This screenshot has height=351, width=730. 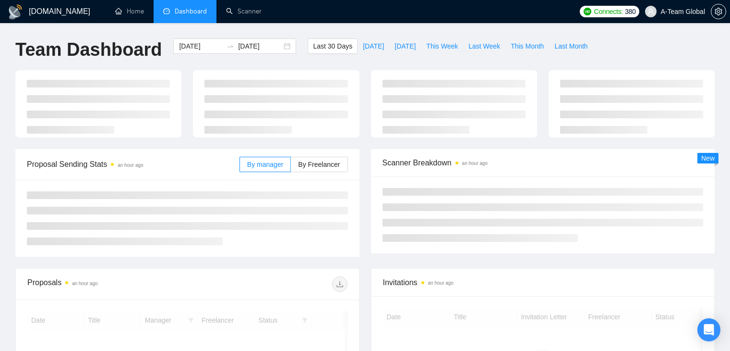 I want to click on span: swap-right, so click(x=230, y=46).